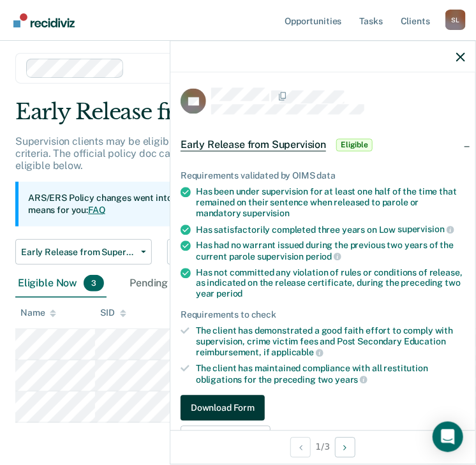  I want to click on button: Profile dropdown button, so click(456, 19).